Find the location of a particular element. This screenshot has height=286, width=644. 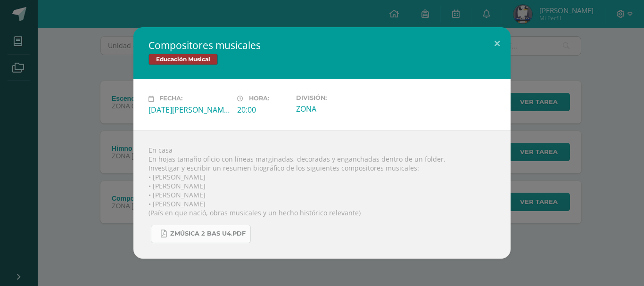

h2: Compositores musicales is located at coordinates (322, 45).